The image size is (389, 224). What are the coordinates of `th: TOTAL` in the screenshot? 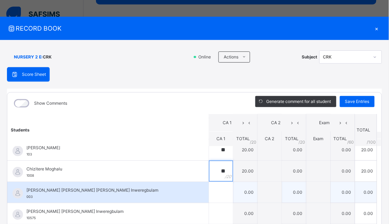 It's located at (366, 130).